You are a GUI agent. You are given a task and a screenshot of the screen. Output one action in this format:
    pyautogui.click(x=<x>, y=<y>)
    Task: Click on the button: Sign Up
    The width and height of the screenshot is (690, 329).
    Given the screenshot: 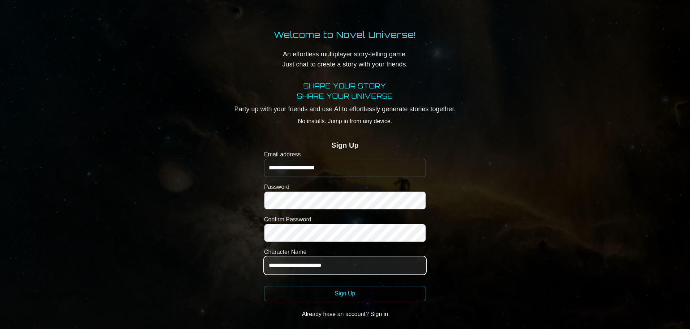 What is the action you would take?
    pyautogui.click(x=345, y=294)
    